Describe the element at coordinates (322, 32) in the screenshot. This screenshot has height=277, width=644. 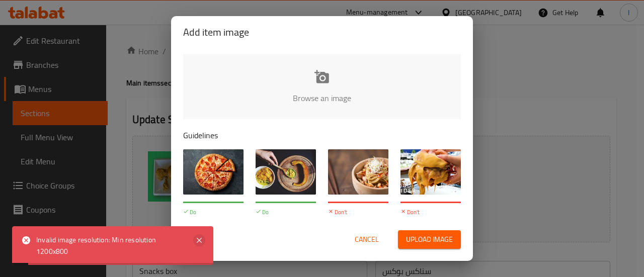
I see `h2: Add item image` at that location.